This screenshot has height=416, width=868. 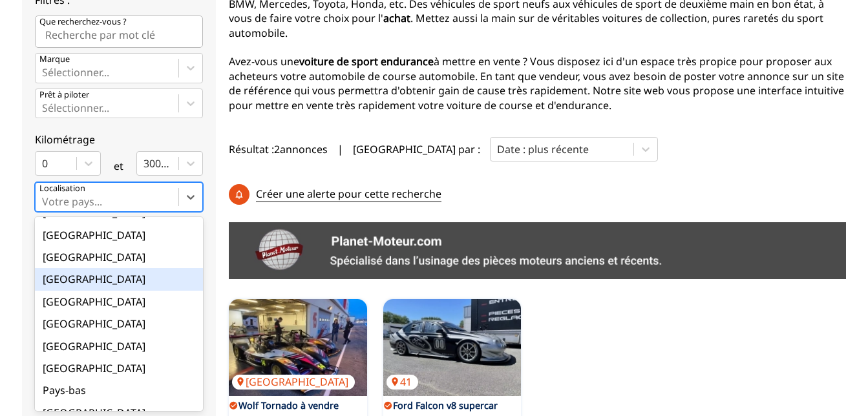 I want to click on input: Que recherchez-vous ?, so click(x=119, y=32).